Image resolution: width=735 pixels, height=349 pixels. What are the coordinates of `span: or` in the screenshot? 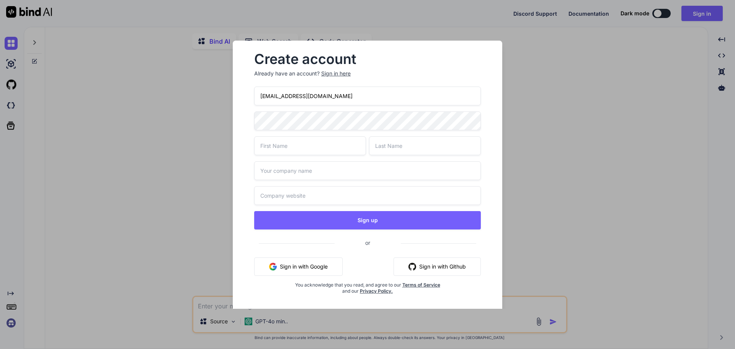 It's located at (368, 242).